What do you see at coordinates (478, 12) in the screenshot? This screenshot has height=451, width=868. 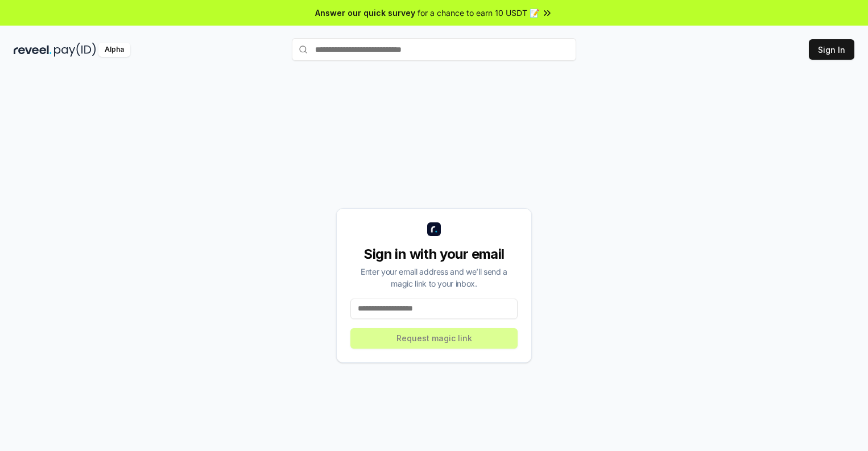 I see `span: for a chance to earn 10 USDT 📝` at bounding box center [478, 12].